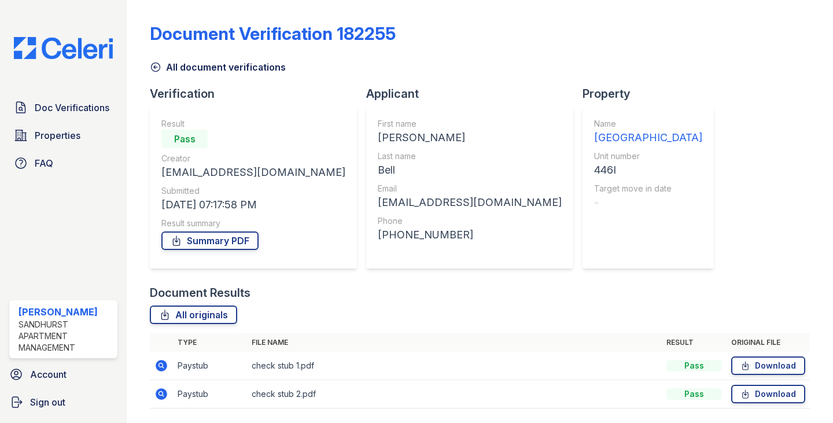  What do you see at coordinates (57, 135) in the screenshot?
I see `span: Properties` at bounding box center [57, 135].